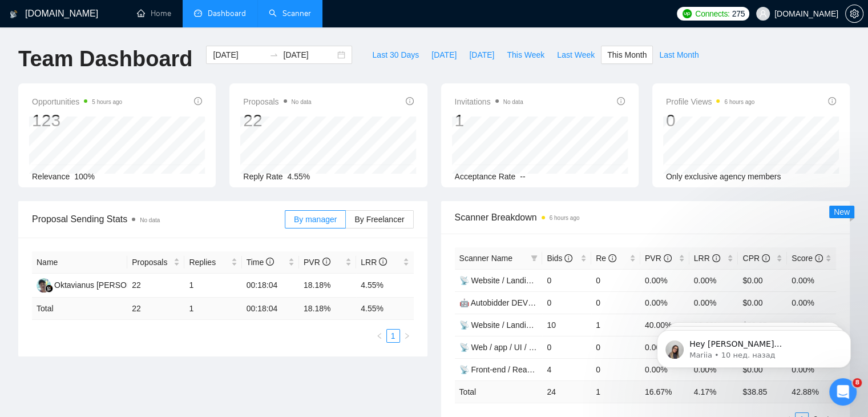  What do you see at coordinates (396, 54) in the screenshot?
I see `button: Last 30 Days` at bounding box center [396, 54].